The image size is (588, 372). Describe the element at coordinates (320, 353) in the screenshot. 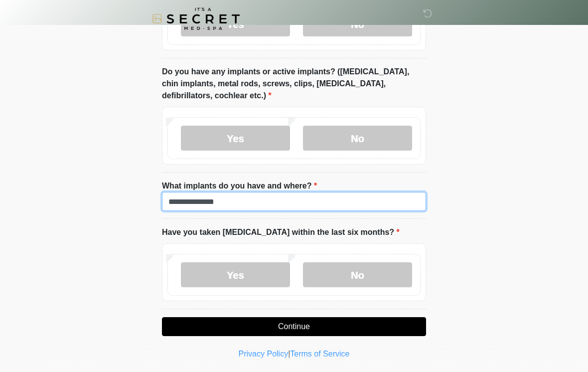

I see `a: Terms of Service` at that location.